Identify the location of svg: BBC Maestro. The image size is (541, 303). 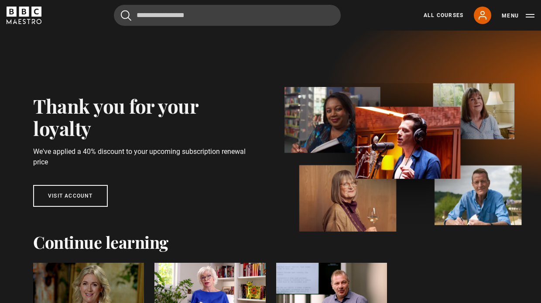
(24, 15).